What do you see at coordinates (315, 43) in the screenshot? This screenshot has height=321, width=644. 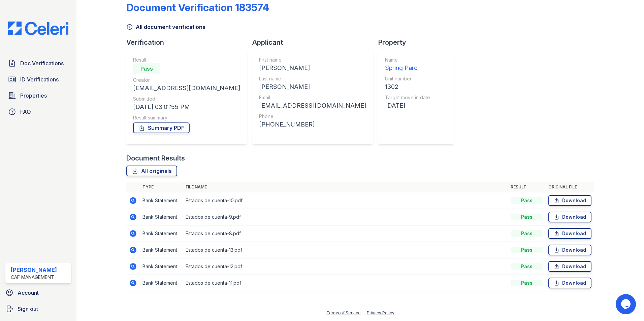 I see `div: Applicant` at bounding box center [315, 43].